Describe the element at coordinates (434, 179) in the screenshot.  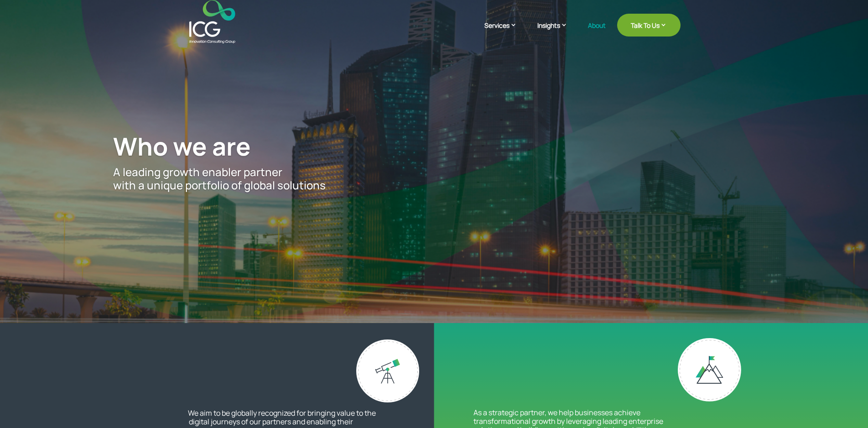
I see `p: A leading growth enabler partner with a unique portfolio of global solutions` at that location.